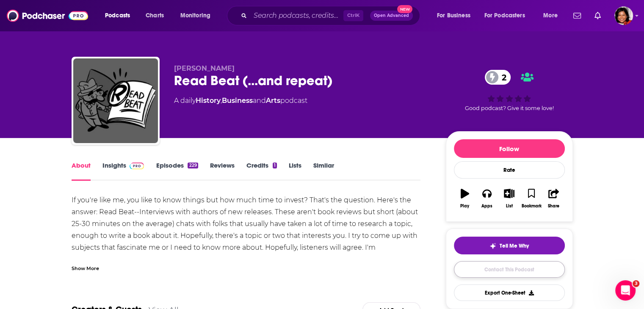 The image size is (644, 309). What do you see at coordinates (273, 101) in the screenshot?
I see `a: Arts` at bounding box center [273, 101].